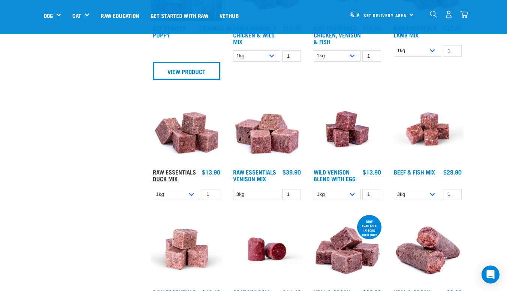 This screenshot has height=291, width=507. I want to click on a: Raw Essentials Chicken, Venison & Fish, so click(337, 34).